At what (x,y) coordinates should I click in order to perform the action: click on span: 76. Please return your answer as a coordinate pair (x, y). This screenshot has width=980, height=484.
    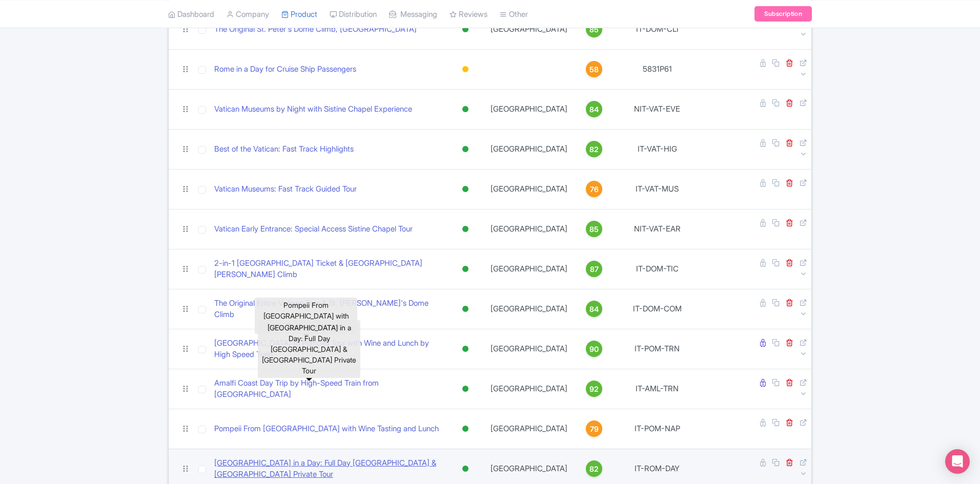
    Looking at the image, I should click on (594, 190).